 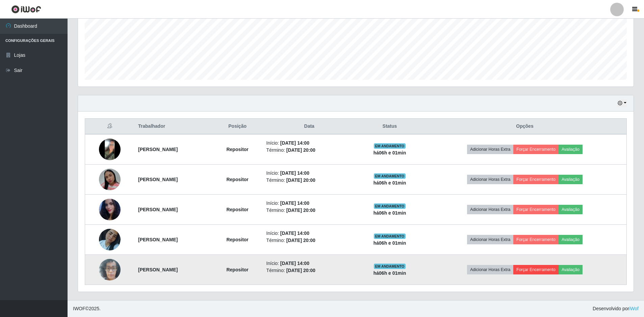 I want to click on img: 1756487537320.jpeg, so click(x=110, y=269).